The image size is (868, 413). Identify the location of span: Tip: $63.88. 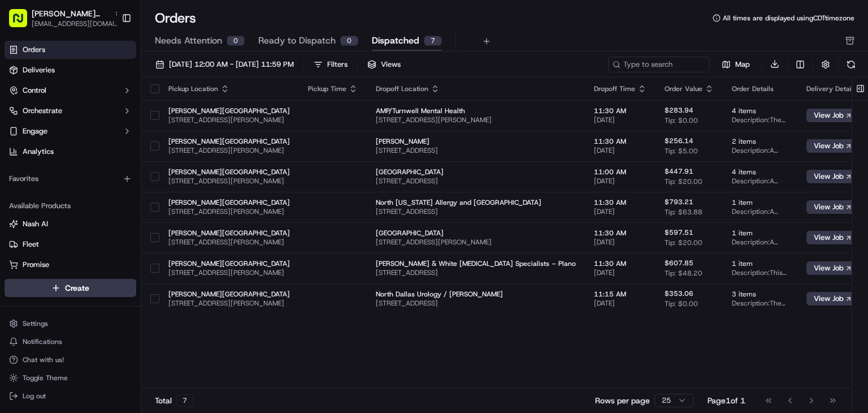
(684, 212).